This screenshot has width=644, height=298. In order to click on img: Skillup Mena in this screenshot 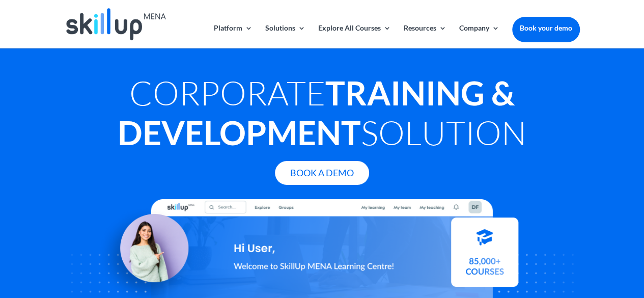, I will do `click(116, 24)`.